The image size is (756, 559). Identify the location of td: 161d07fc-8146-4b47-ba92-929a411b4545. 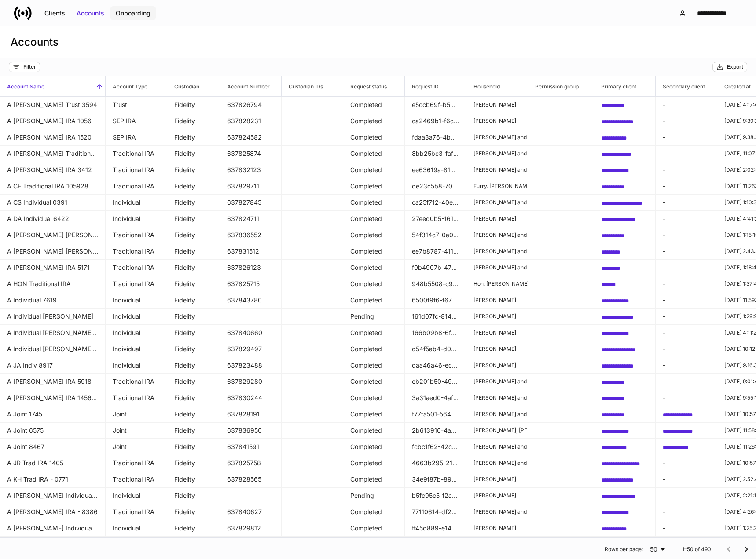
(436, 317).